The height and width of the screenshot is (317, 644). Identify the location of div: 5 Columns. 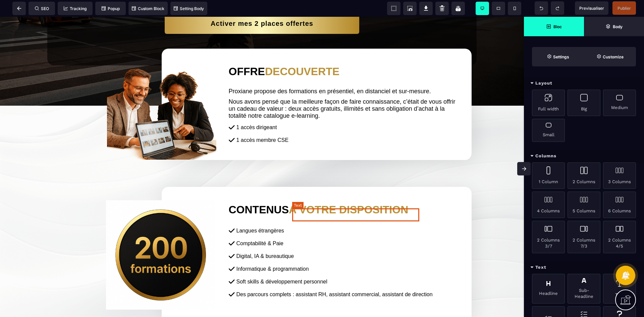
(584, 204).